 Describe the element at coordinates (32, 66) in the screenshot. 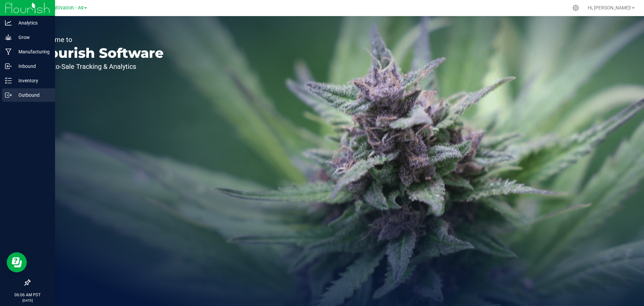

I see `p: Inbound` at that location.